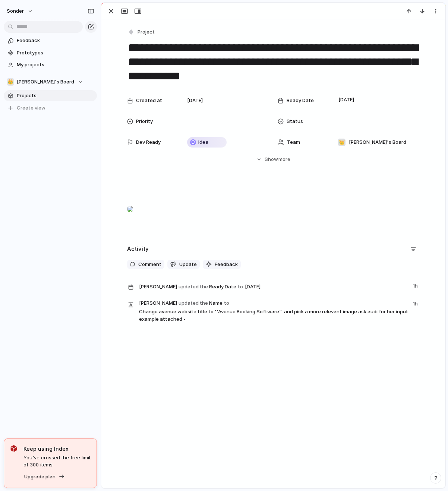 The height and width of the screenshot is (491, 448). Describe the element at coordinates (284, 160) in the screenshot. I see `span: more` at that location.